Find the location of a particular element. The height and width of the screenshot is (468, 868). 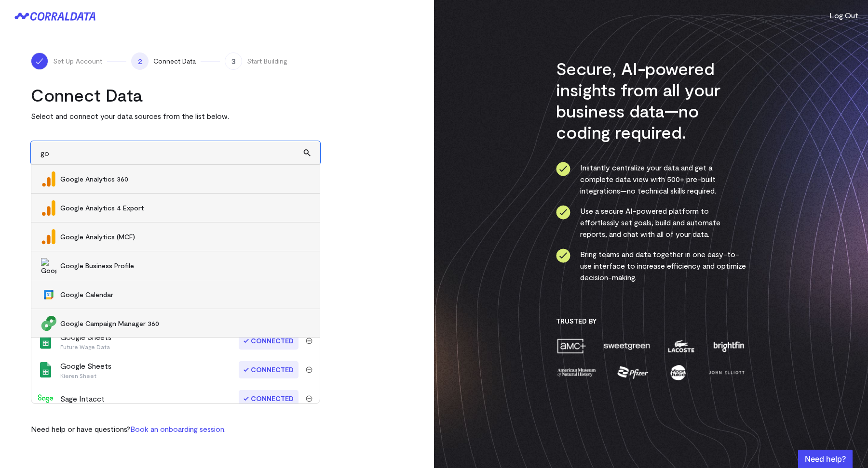

img: amc-0b11a8f1.png is located at coordinates (571, 346).